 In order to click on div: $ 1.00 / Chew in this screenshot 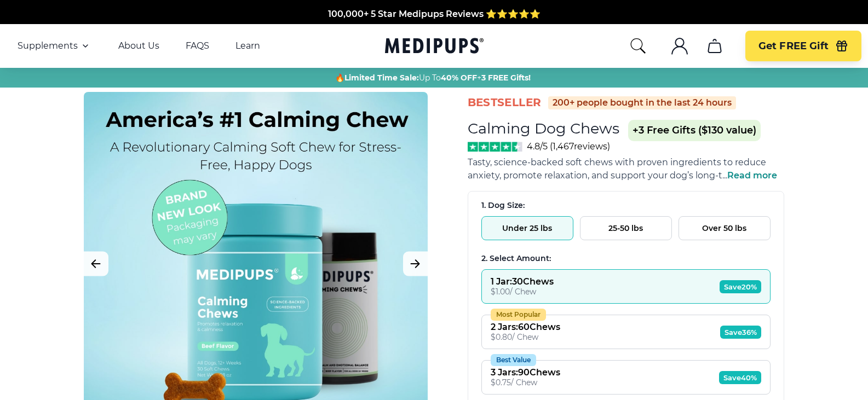, I will do `click(522, 292)`.